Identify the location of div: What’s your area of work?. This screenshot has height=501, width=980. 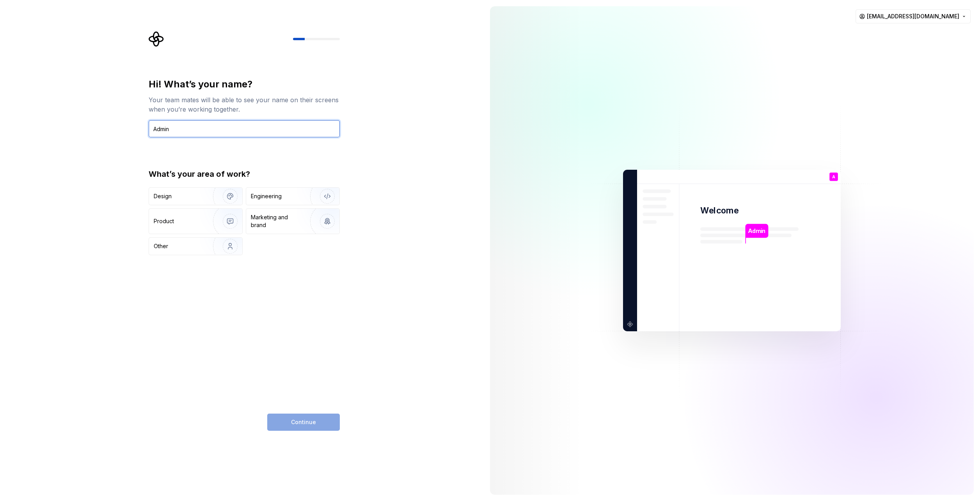
(244, 174).